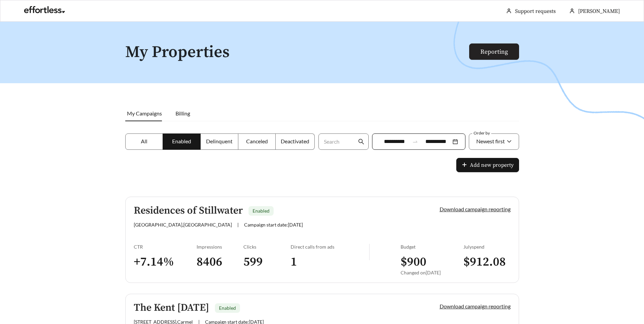 The height and width of the screenshot is (324, 644). I want to click on span: Billing, so click(182, 113).